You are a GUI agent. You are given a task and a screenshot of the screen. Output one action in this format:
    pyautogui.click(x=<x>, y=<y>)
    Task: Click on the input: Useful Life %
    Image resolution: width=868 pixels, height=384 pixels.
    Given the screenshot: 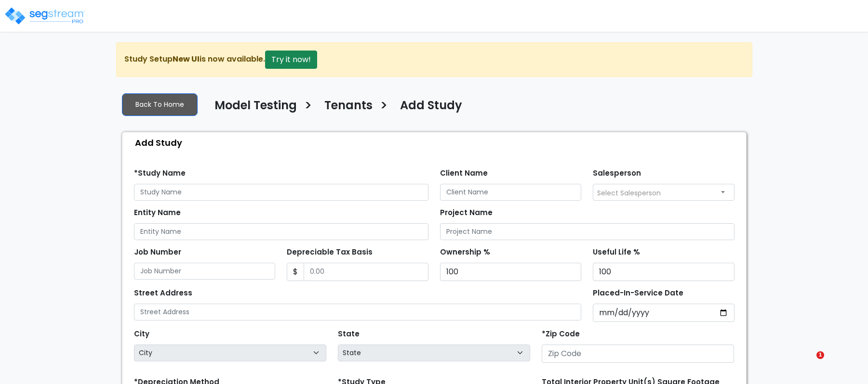 What is the action you would take?
    pyautogui.click(x=663, y=272)
    